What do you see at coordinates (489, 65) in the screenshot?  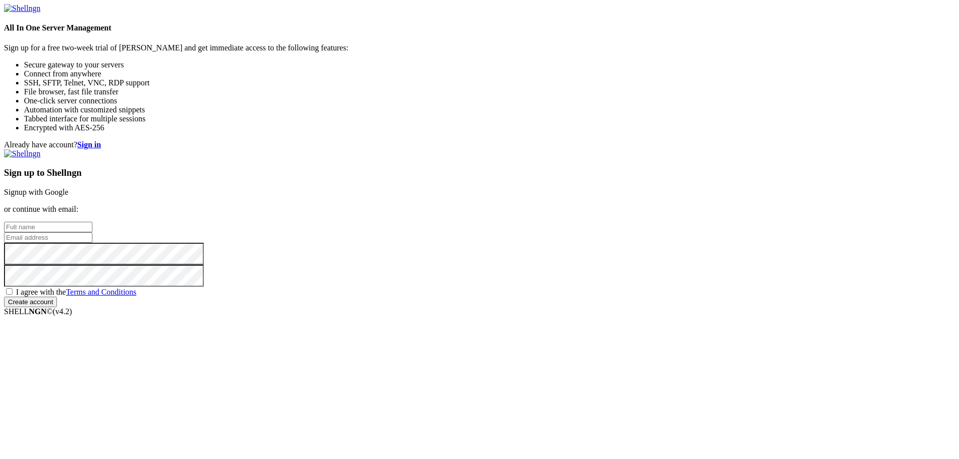 I see `li: Secure gateway to your servers` at bounding box center [489, 65].